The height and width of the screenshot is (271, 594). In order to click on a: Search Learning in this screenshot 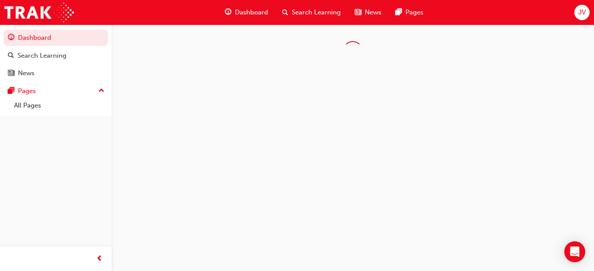, I will do `click(56, 56)`.